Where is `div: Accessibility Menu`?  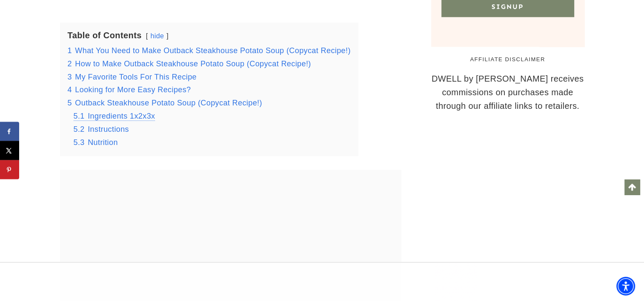 div: Accessibility Menu is located at coordinates (625, 286).